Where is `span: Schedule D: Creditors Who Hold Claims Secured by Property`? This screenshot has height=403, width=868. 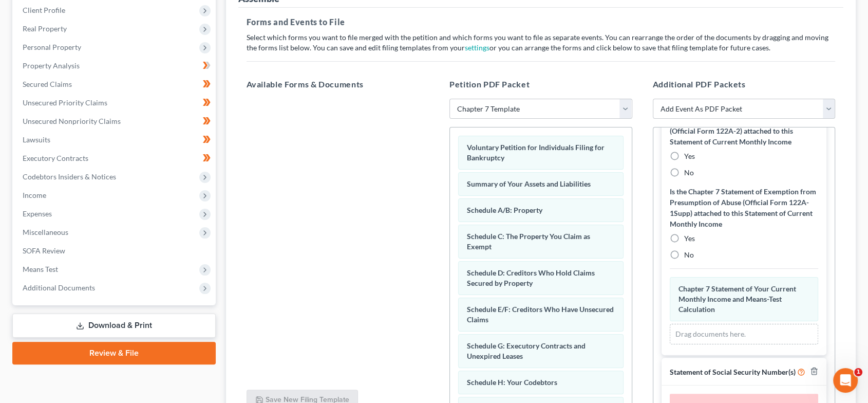 span: Schedule D: Creditors Who Hold Claims Secured by Property is located at coordinates (531, 277).